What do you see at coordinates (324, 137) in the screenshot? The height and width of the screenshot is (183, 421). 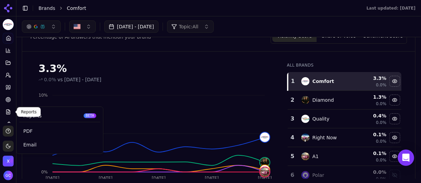 I see `div: Right Now` at bounding box center [324, 137].